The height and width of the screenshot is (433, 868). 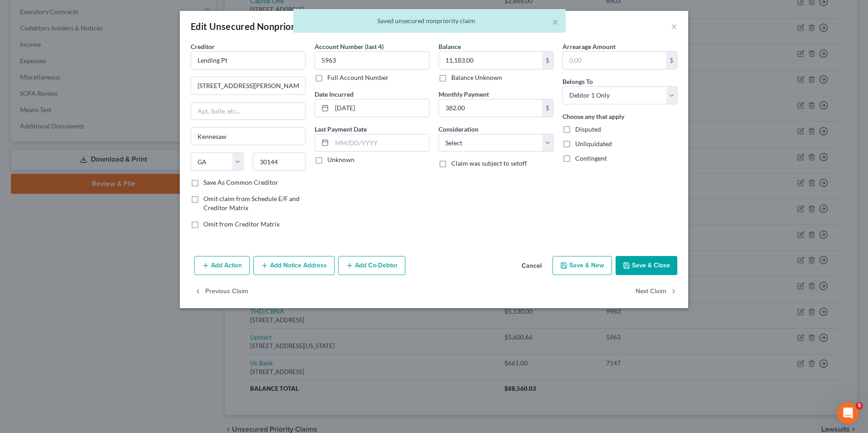 What do you see at coordinates (241, 182) in the screenshot?
I see `label: Save As Common Creditor` at bounding box center [241, 182].